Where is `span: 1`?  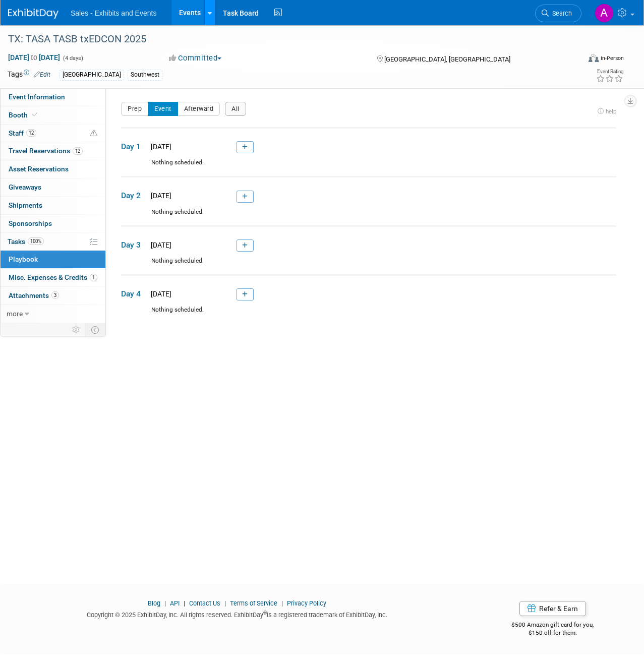
span: 1 is located at coordinates (93, 277).